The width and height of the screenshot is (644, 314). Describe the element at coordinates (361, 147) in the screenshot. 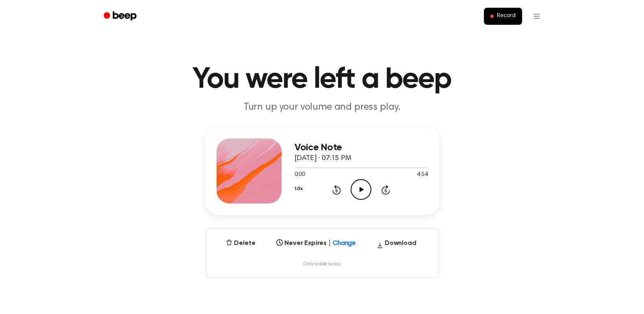

I see `h3: Voice Note` at that location.